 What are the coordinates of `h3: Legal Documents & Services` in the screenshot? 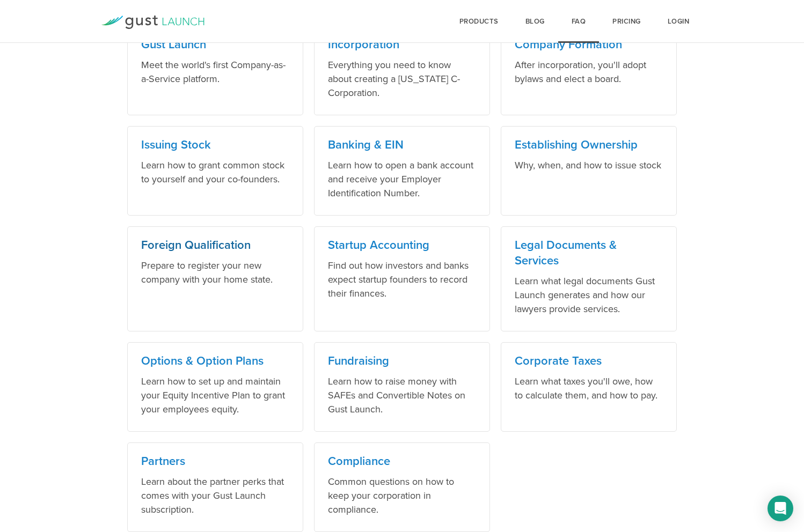 It's located at (588, 253).